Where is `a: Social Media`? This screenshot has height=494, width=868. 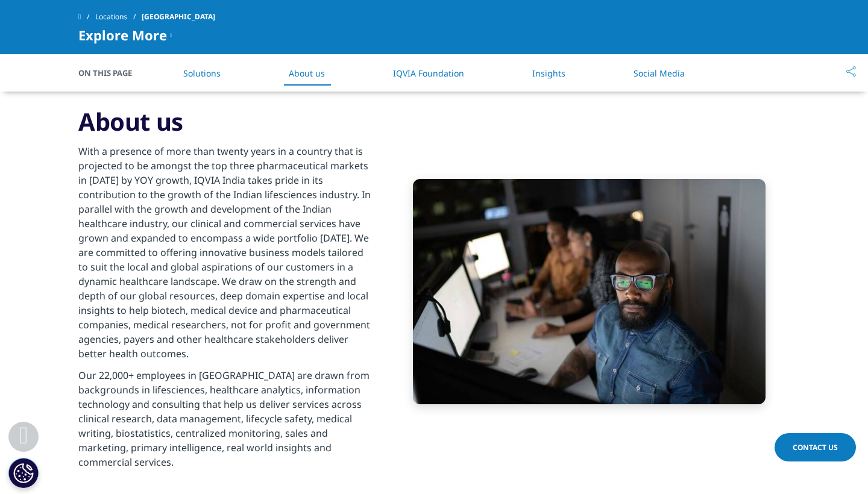 a: Social Media is located at coordinates (659, 73).